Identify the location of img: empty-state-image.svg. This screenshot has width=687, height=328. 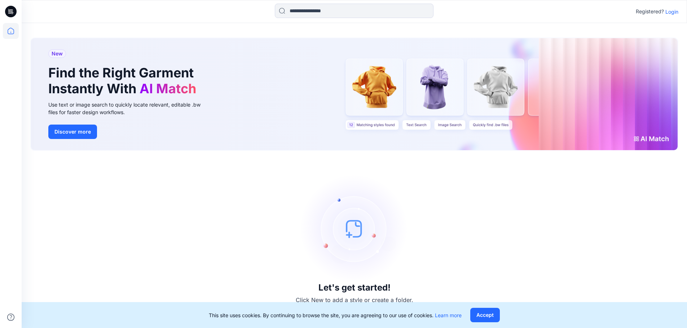
(354, 229).